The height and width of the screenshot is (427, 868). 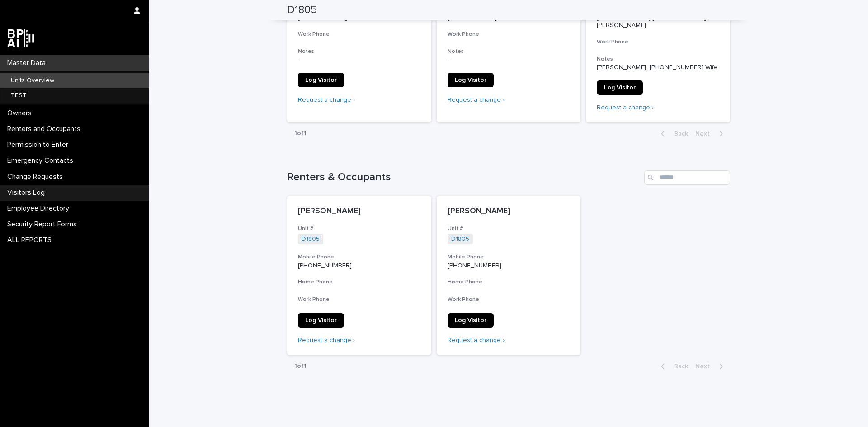 What do you see at coordinates (687, 178) in the screenshot?
I see `div: Search` at bounding box center [687, 178].